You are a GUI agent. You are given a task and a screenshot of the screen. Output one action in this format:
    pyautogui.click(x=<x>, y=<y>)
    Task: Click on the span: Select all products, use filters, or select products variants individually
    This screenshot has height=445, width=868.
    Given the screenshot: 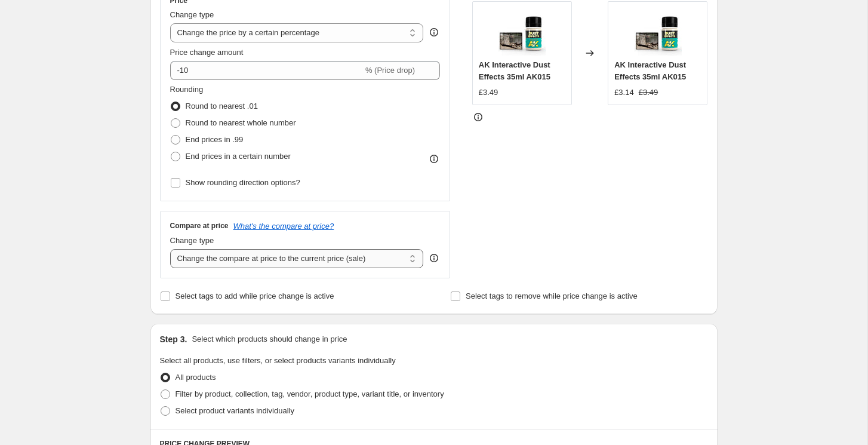 What is the action you would take?
    pyautogui.click(x=277, y=361)
    